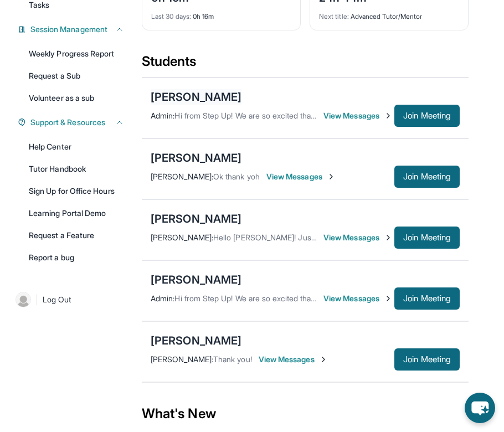 The height and width of the screenshot is (432, 504). Describe the element at coordinates (76, 98) in the screenshot. I see `a: Volunteer as a sub` at that location.